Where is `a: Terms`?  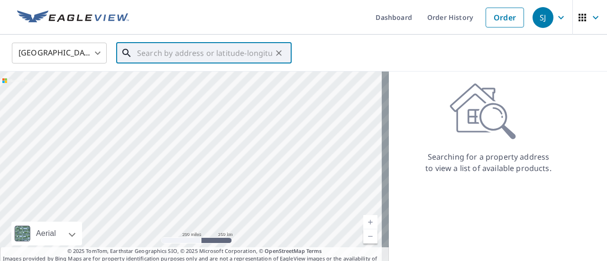
a: Terms is located at coordinates (314, 251).